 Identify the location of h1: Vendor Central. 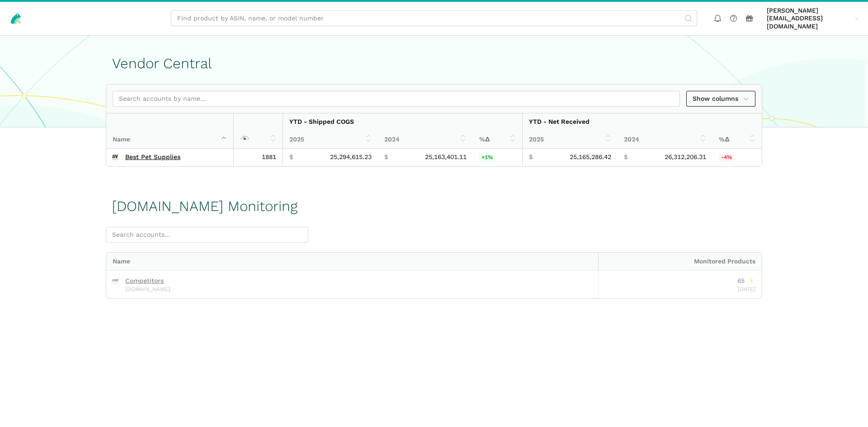
(434, 63).